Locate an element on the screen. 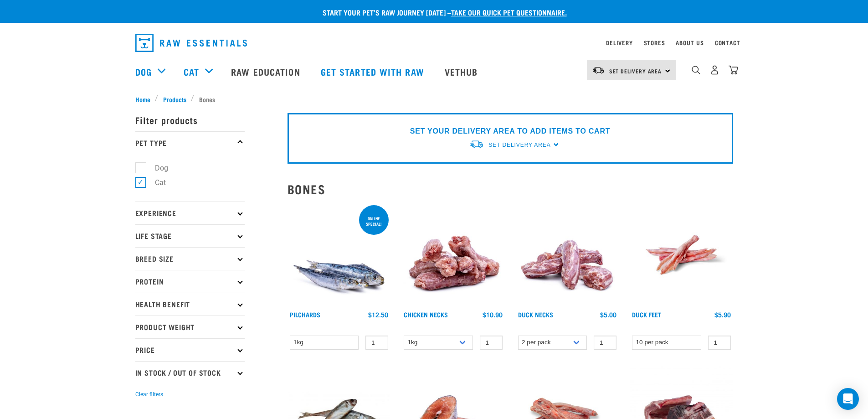 Image resolution: width=868 pixels, height=419 pixels. span: Home is located at coordinates (142, 99).